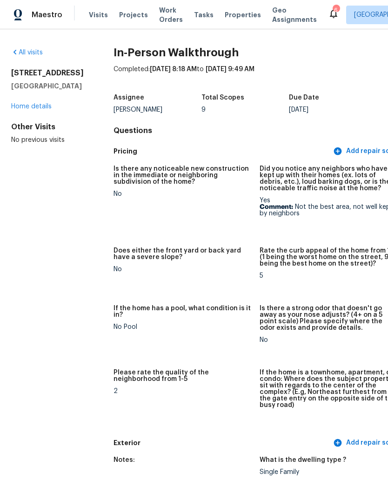 The height and width of the screenshot is (500, 388). What do you see at coordinates (183, 327) in the screenshot?
I see `div: No Pool` at bounding box center [183, 327].